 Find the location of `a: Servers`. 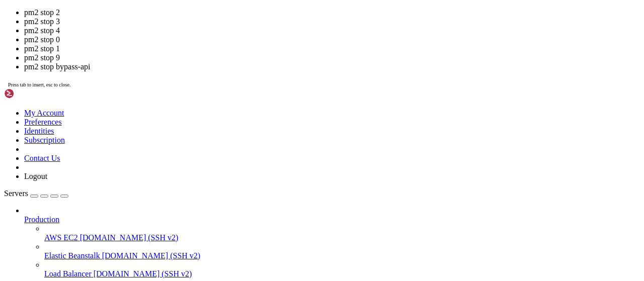

a: Servers is located at coordinates (36, 193).